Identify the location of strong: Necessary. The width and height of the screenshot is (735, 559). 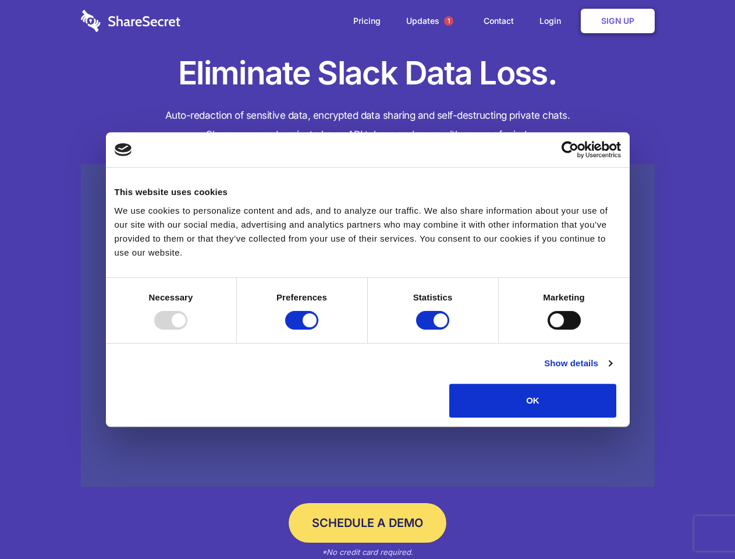
(171, 297).